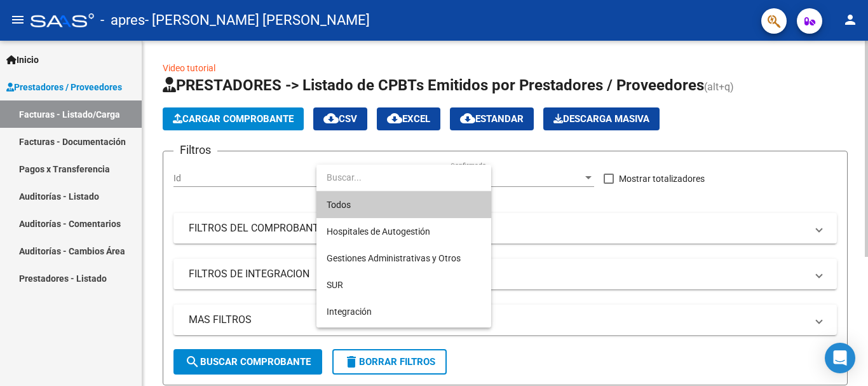 Image resolution: width=868 pixels, height=386 pixels. What do you see at coordinates (334, 285) in the screenshot?
I see `span: SUR` at bounding box center [334, 285].